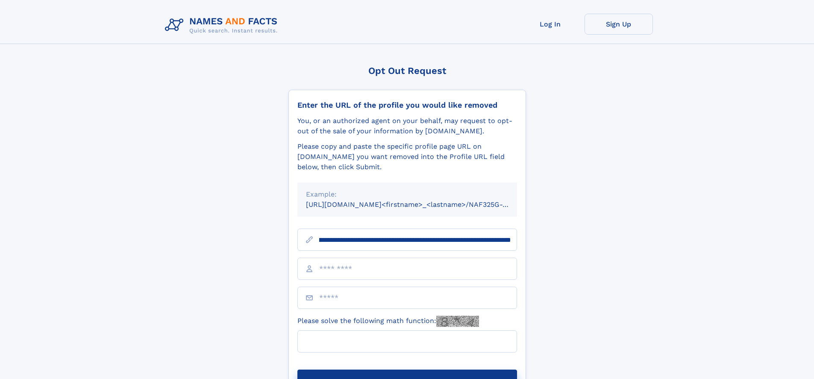 The width and height of the screenshot is (814, 379). What do you see at coordinates (619, 24) in the screenshot?
I see `a: Sign Up` at bounding box center [619, 24].